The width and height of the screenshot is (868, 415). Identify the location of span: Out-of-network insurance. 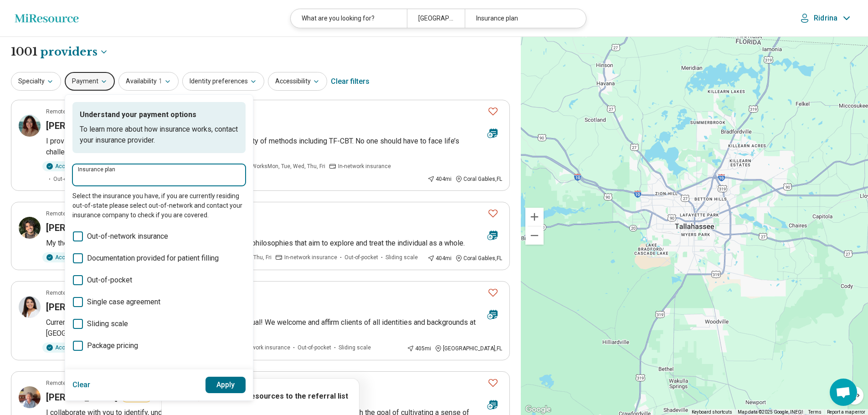
(127, 236).